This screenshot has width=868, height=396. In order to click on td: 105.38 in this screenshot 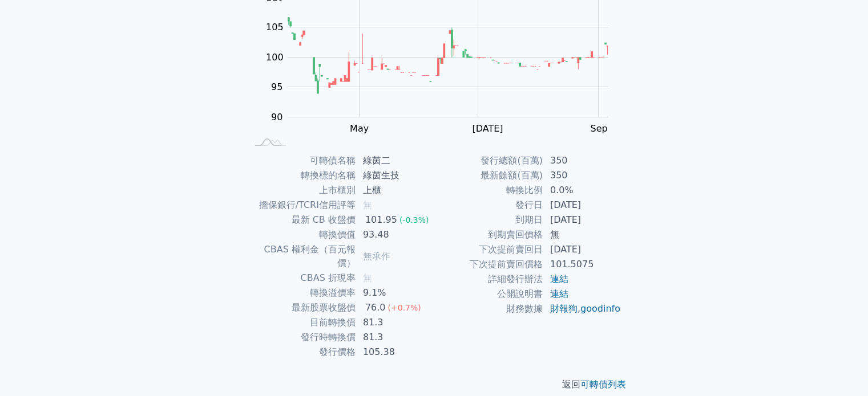, I will do `click(395, 352)`.